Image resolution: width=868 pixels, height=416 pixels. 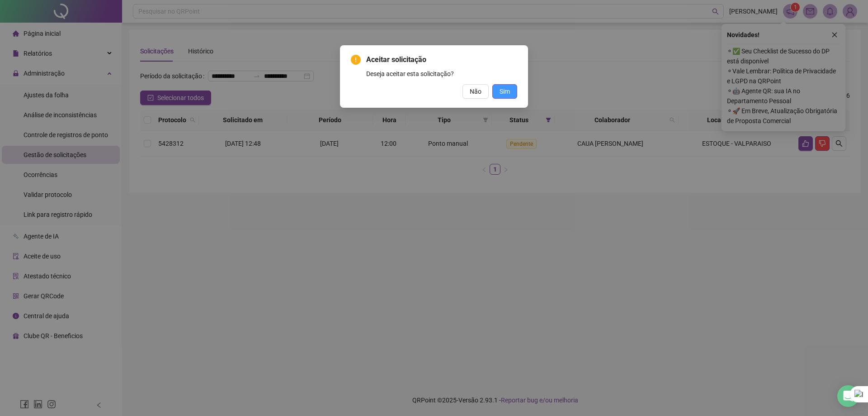 What do you see at coordinates (442, 74) in the screenshot?
I see `div: Deseja aceitar esta solicitação?` at bounding box center [442, 74].